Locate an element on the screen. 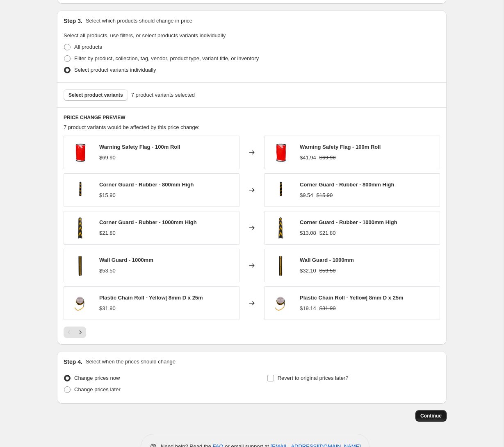  span: 7 product variants selected is located at coordinates (163, 95).